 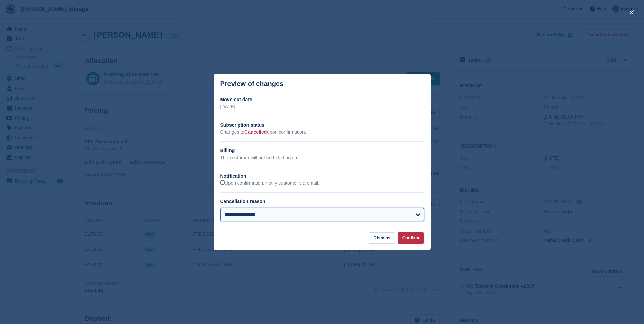 I want to click on h2: Notification, so click(x=322, y=176).